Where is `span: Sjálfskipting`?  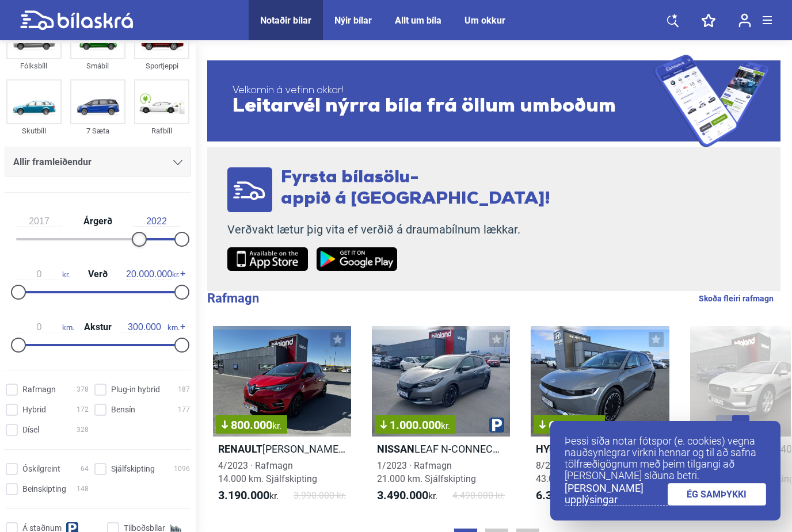 span: Sjálfskipting is located at coordinates (133, 469).